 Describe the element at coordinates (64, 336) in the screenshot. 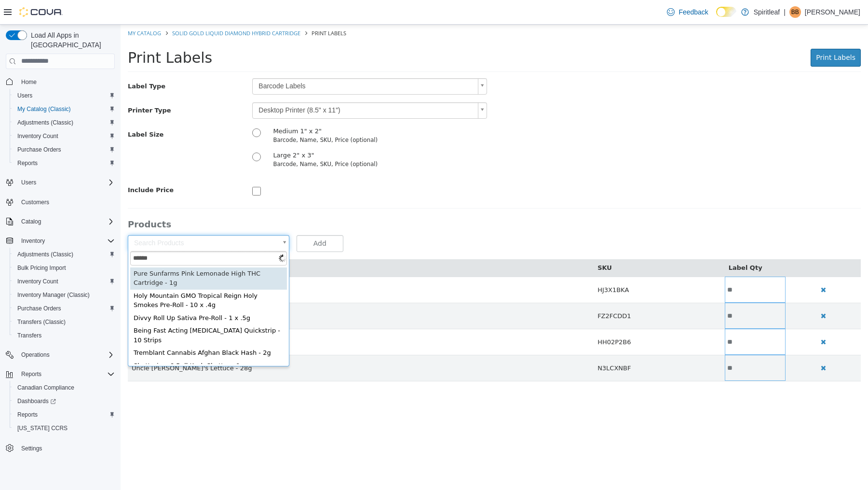

I see `button: Transfers` at that location.